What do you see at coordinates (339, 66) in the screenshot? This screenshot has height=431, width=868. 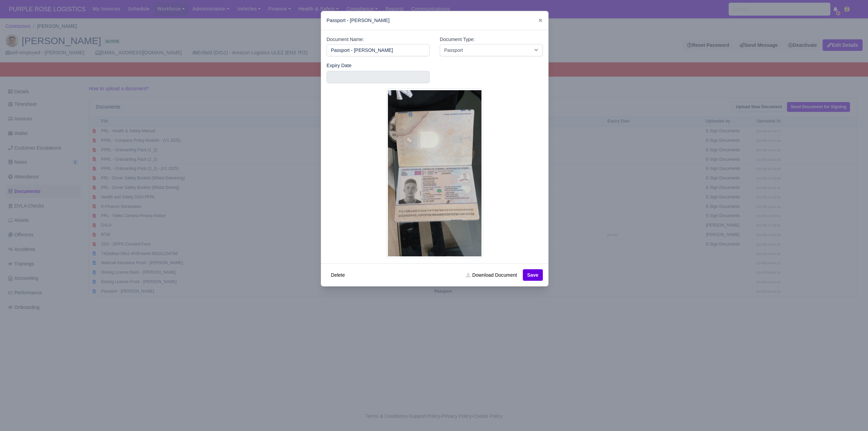 I see `label: Expiry Date` at bounding box center [339, 66].